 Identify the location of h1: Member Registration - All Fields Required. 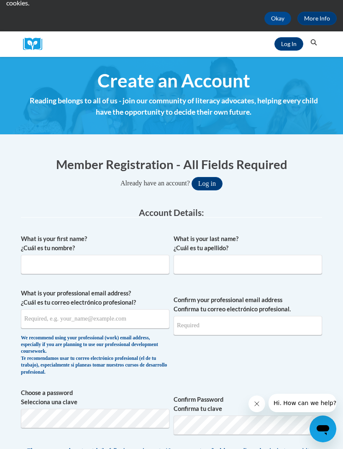
(172, 164).